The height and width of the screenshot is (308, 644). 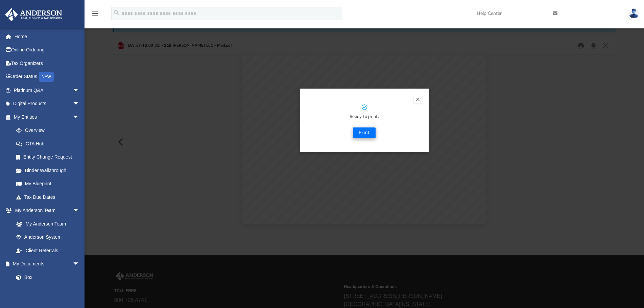 I want to click on a: Online Ordering, so click(x=47, y=50).